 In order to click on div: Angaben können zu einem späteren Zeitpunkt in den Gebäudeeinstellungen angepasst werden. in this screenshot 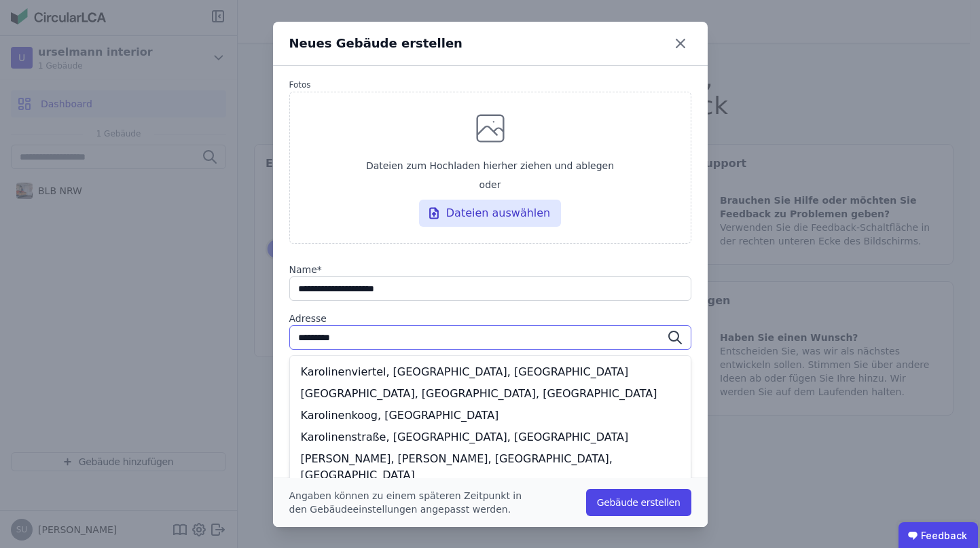, I will do `click(409, 502)`.